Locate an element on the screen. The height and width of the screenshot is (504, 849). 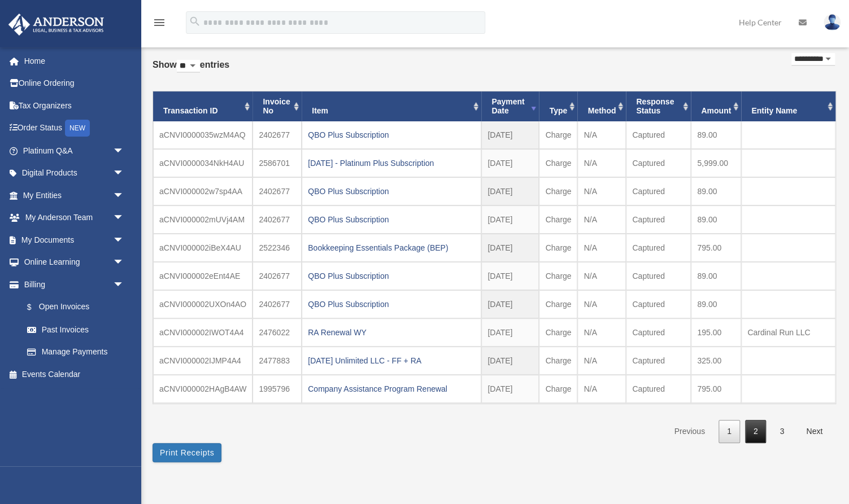
a: 2 is located at coordinates (756, 432).